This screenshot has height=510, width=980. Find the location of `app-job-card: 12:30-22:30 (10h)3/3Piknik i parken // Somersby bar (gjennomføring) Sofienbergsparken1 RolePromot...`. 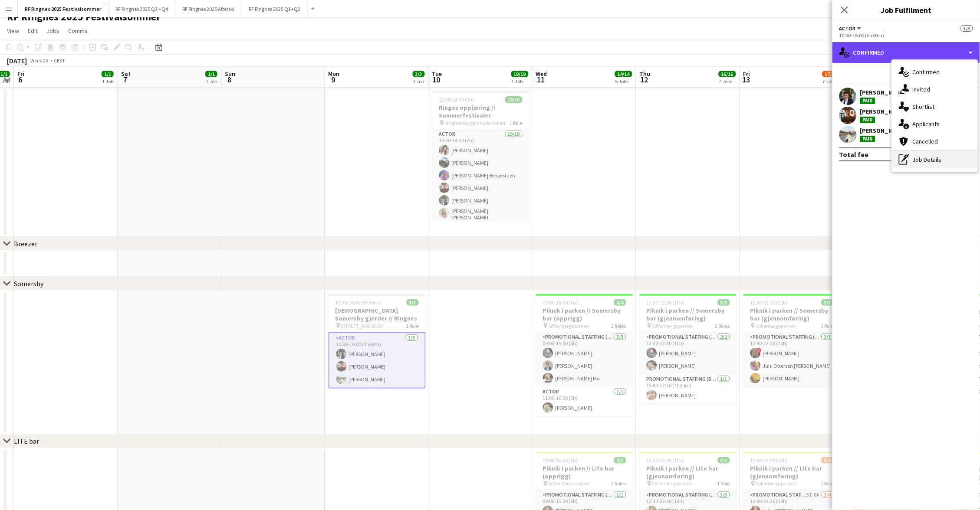

app-job-card: 12:30-22:30 (10h)3/3Piknik i parken // Somersby bar (gjennomføring) Sofienbergsparken1 RolePromot... is located at coordinates (792, 341).